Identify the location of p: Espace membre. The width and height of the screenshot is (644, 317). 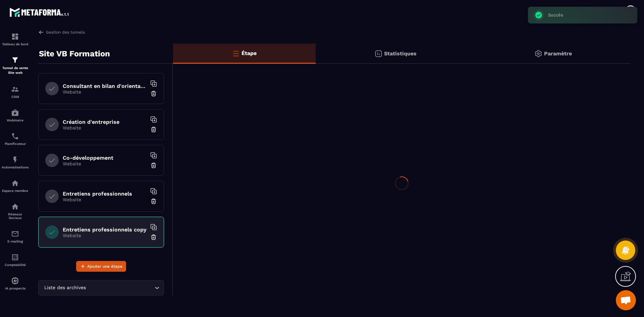
(15, 190).